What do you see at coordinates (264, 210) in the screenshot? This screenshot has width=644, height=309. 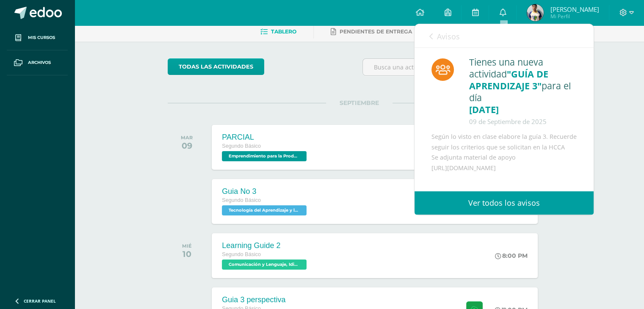 I see `span: Tecnología del Aprendizaje y la Comunicación (Informática) 'B'` at bounding box center [264, 210].